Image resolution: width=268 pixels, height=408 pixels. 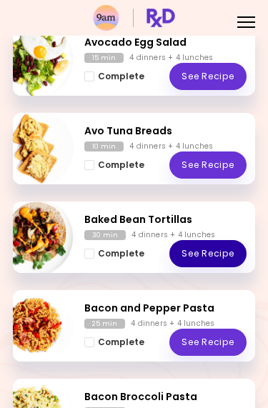 What do you see at coordinates (114, 77) in the screenshot?
I see `button: Complete - Avocado Egg Salad` at bounding box center [114, 77].